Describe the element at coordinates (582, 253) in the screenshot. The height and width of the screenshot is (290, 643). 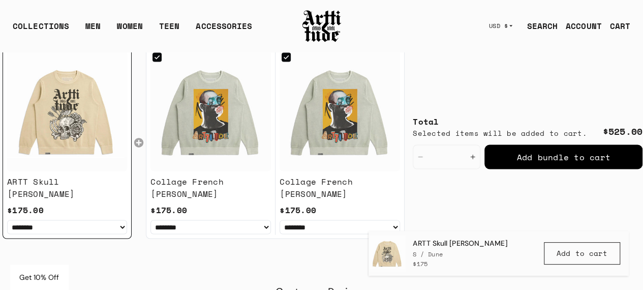
I see `span: Add to cart` at that location.